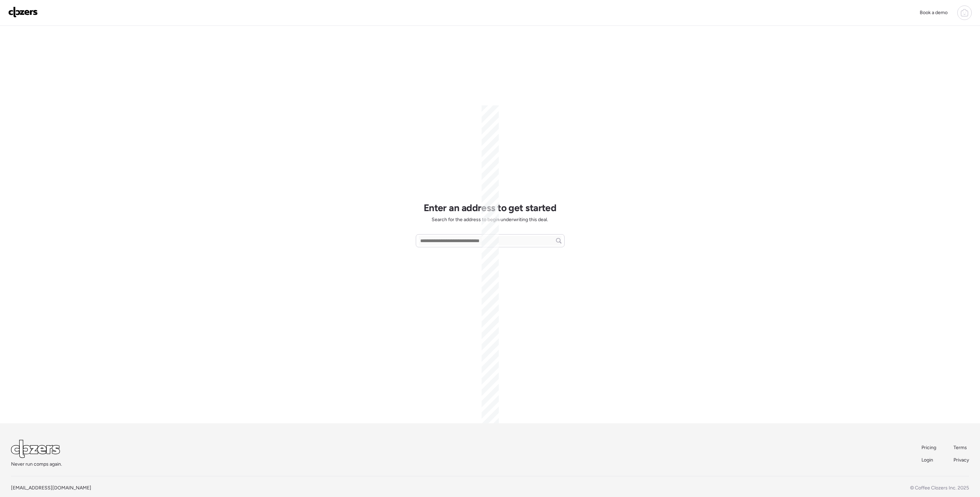 Image resolution: width=980 pixels, height=497 pixels. What do you see at coordinates (36, 449) in the screenshot?
I see `img: Logo Light` at bounding box center [36, 449].